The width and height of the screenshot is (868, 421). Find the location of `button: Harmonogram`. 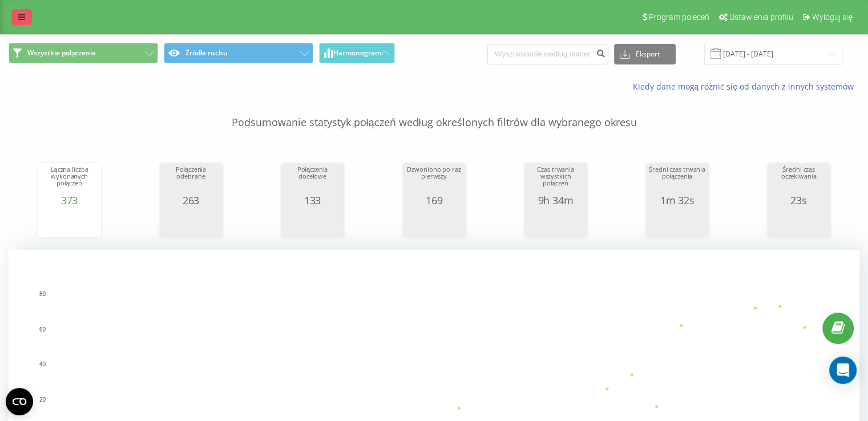

button: Harmonogram is located at coordinates (357, 53).